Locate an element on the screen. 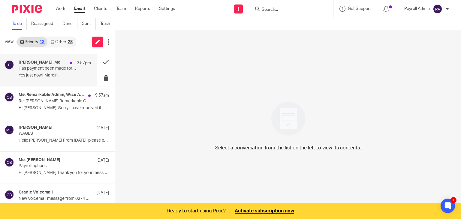 The width and height of the screenshot is (461, 219). p: Select a conversation from the list on the left to view its contents. is located at coordinates (288, 148).